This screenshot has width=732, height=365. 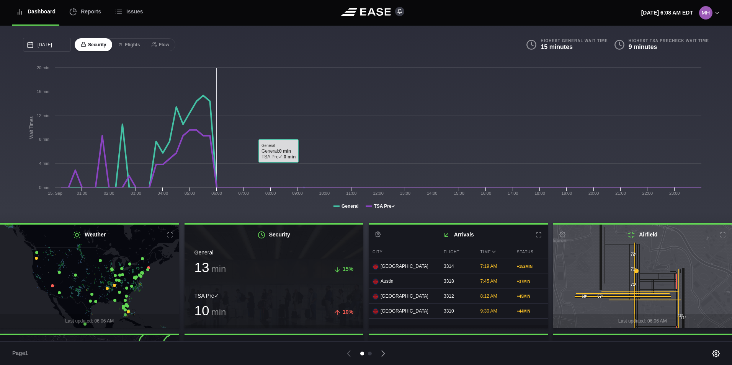 I want to click on text: 13:00, so click(x=406, y=193).